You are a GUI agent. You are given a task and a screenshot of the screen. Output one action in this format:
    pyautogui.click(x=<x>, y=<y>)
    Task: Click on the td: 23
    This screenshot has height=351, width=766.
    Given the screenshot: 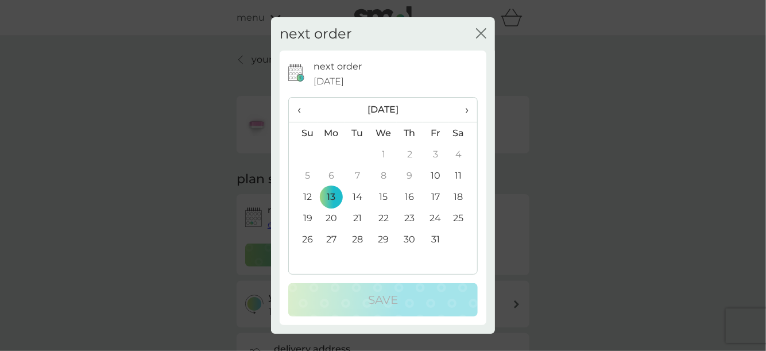 What is the action you would take?
    pyautogui.click(x=409, y=218)
    